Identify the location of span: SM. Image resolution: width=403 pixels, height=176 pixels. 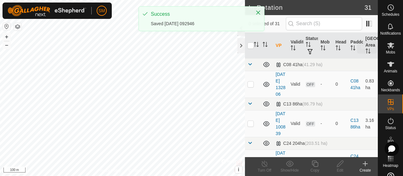
(102, 11).